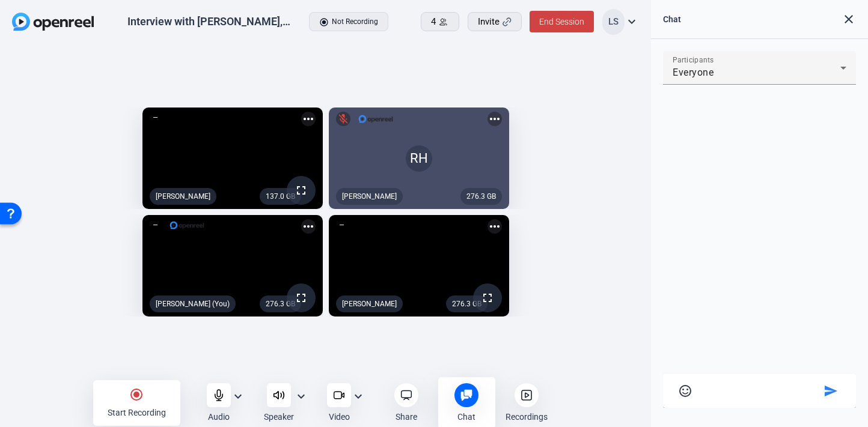  I want to click on mat-label: Participants, so click(693, 60).